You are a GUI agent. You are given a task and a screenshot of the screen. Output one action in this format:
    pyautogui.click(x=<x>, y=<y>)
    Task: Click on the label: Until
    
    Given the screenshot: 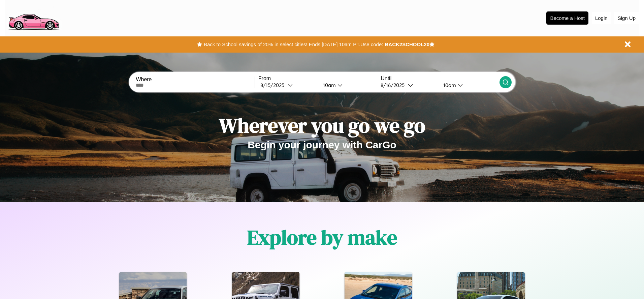 What is the action you would take?
    pyautogui.click(x=440, y=78)
    